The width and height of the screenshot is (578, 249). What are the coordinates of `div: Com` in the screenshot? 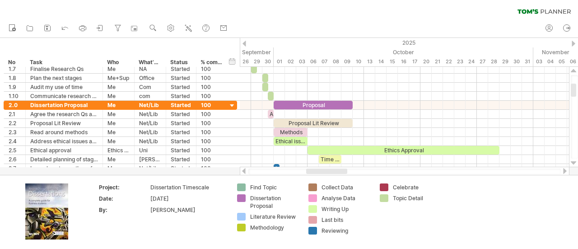 It's located at (150, 87).